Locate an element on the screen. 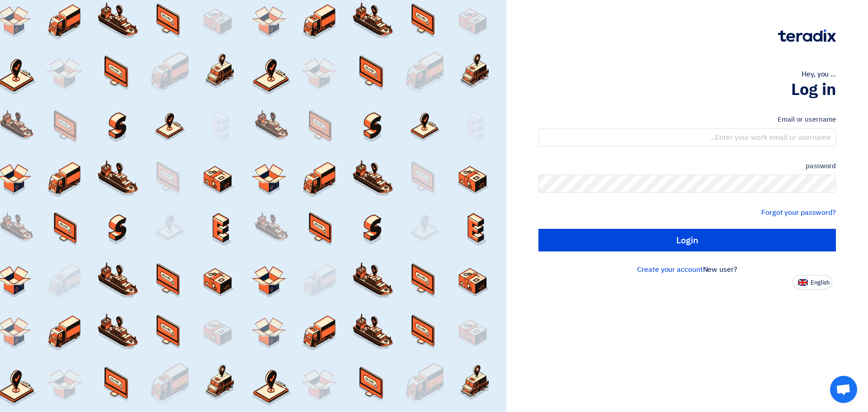 Image resolution: width=868 pixels, height=412 pixels. font: Create your account is located at coordinates (670, 270).